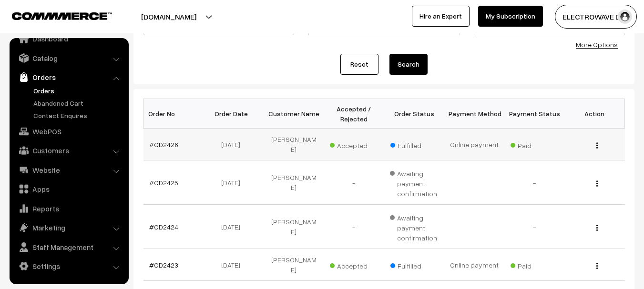 The width and height of the screenshot is (644, 289). I want to click on a: More Options, so click(597, 44).